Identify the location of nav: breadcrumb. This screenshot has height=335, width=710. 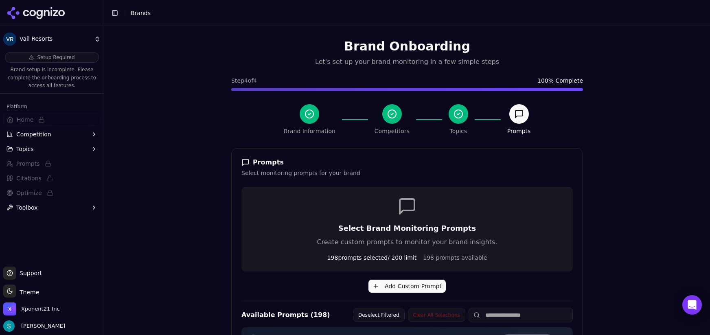
(140, 13).